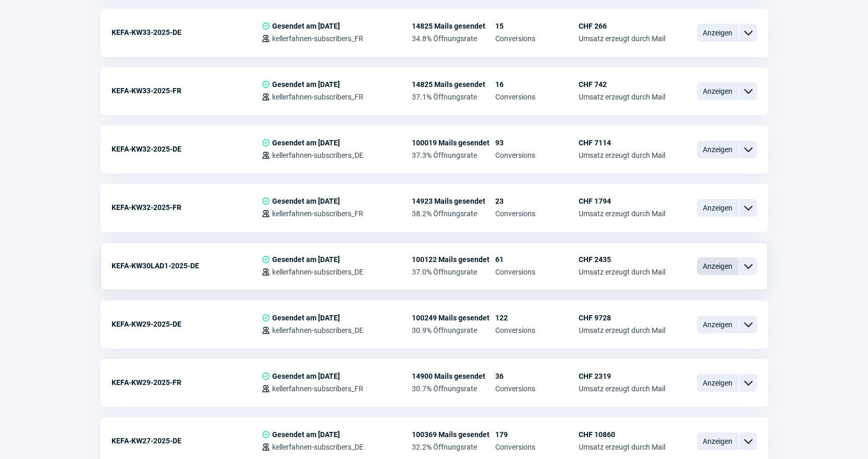 This screenshot has width=868, height=459. I want to click on div: KEFA-KW32-2025-FR, so click(187, 208).